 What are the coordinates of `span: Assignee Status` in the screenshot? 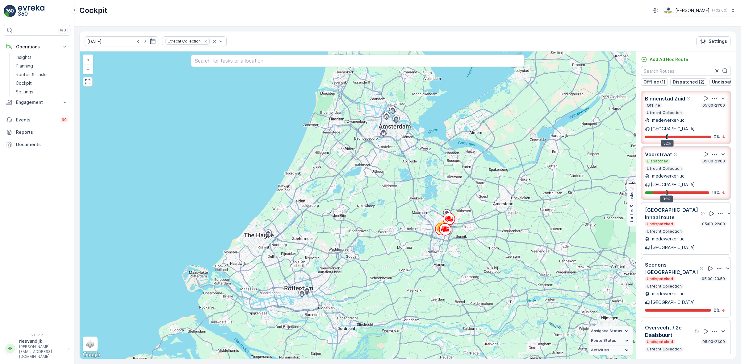 It's located at (606, 331).